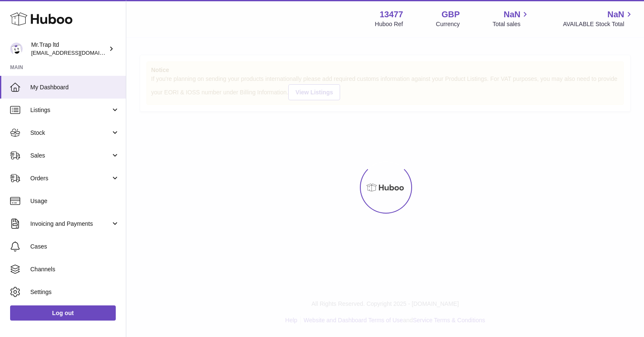 The height and width of the screenshot is (337, 644). Describe the element at coordinates (75, 269) in the screenshot. I see `span: Channels` at that location.